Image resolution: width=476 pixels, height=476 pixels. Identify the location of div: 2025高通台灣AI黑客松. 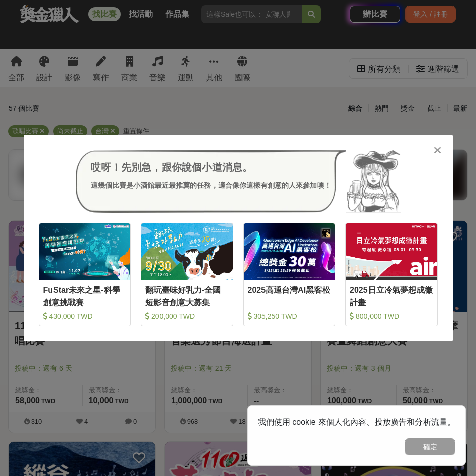
(289, 296).